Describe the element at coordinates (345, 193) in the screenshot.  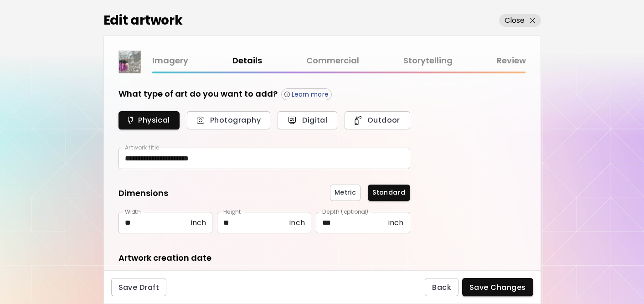
I see `button: Metric` at that location.